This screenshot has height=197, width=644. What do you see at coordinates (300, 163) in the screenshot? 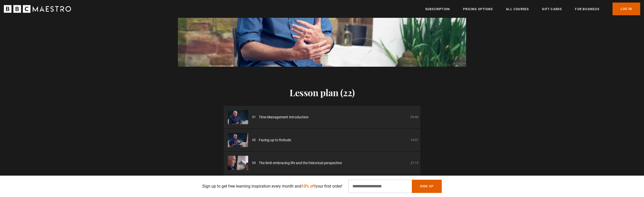
I see `span: The limit-embracing life and the historical perspective` at bounding box center [300, 163].